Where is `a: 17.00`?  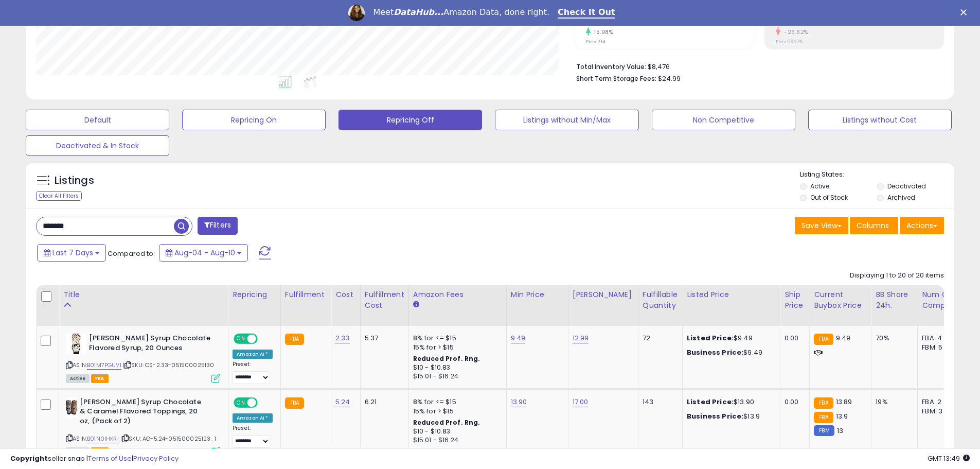 a: 17.00 is located at coordinates (580, 402).